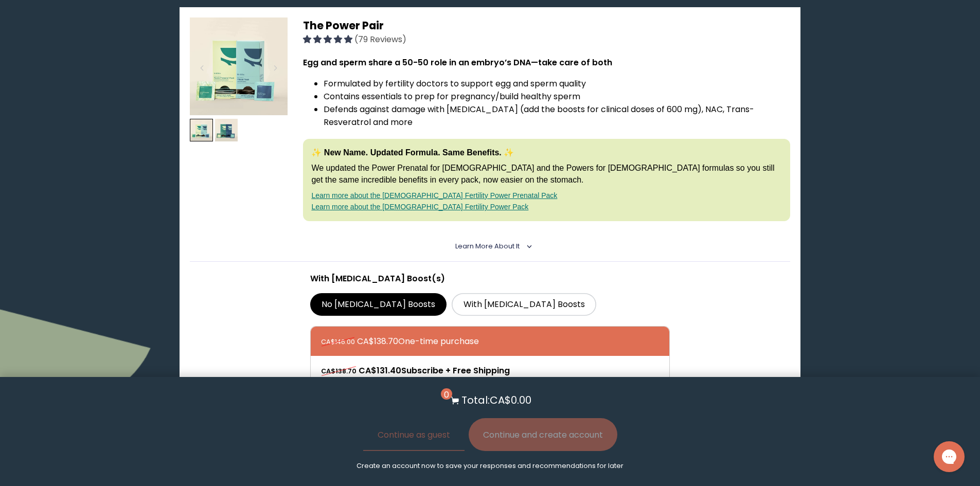  I want to click on span: (79 Reviews), so click(380, 39).